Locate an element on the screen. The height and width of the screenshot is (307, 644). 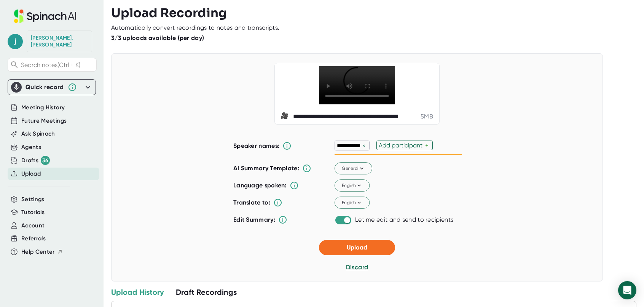
div: Drafts is located at coordinates (36, 160).